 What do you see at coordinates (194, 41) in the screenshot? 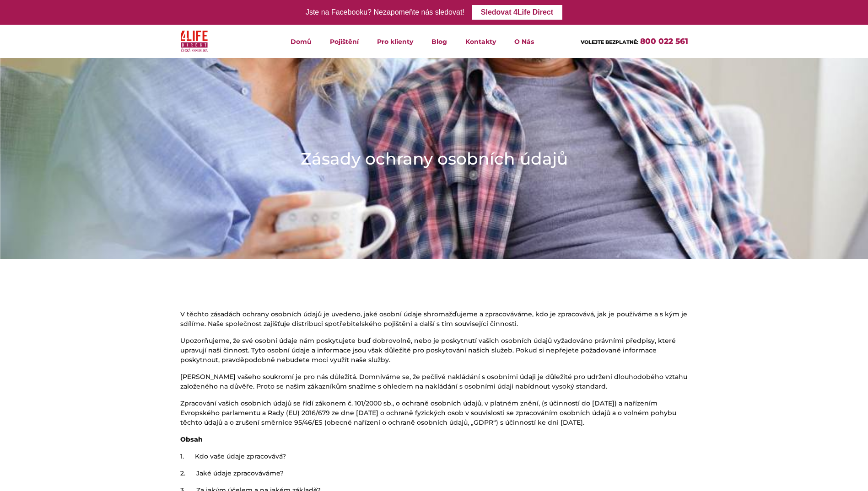
I see `img: 4Life Direct Česká republika logo` at bounding box center [194, 41].